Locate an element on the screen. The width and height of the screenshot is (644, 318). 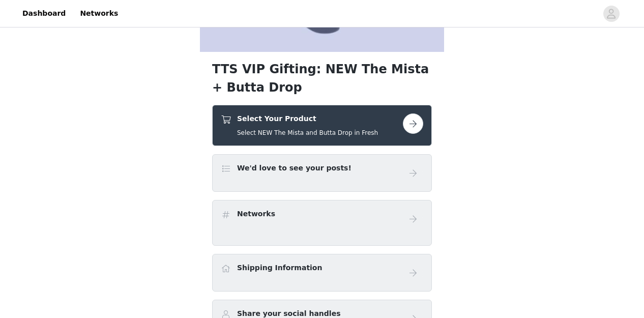
a: Networks is located at coordinates (98, 14).